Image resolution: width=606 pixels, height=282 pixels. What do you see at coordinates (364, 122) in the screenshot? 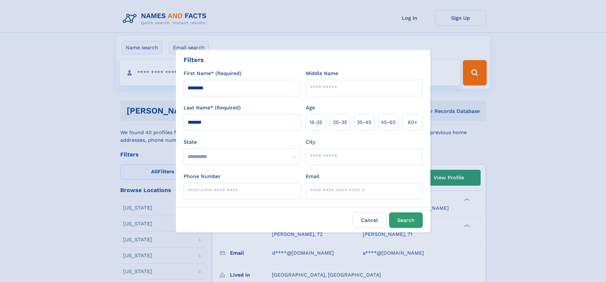
I see `span: 35‑45` at bounding box center [364, 122].